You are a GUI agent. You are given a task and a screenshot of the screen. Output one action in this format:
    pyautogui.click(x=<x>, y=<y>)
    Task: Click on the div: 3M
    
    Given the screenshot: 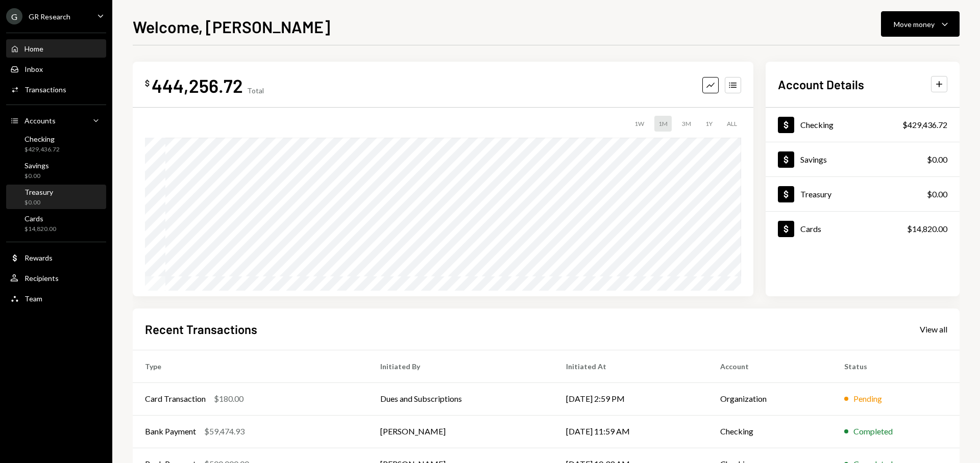 What is the action you would take?
    pyautogui.click(x=687, y=124)
    